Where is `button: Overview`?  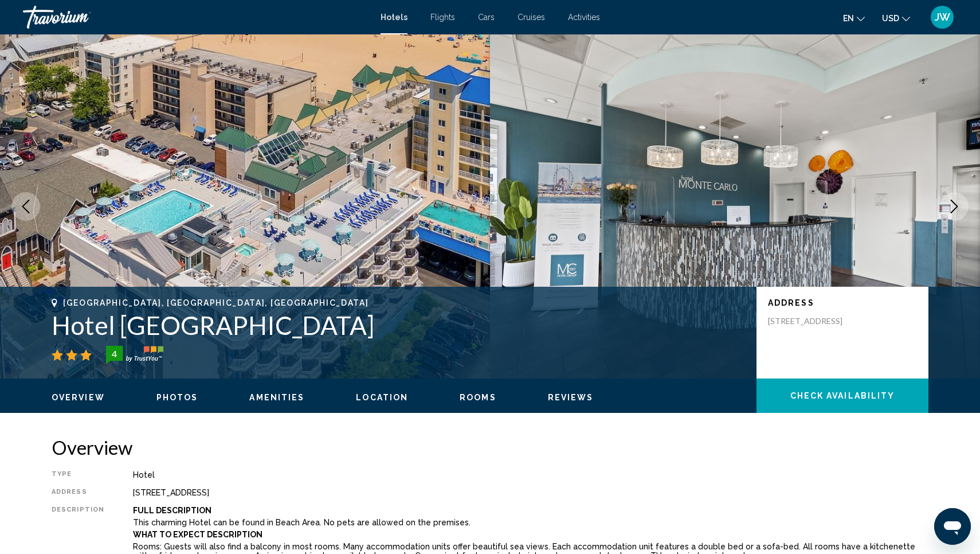 button: Overview is located at coordinates (78, 398).